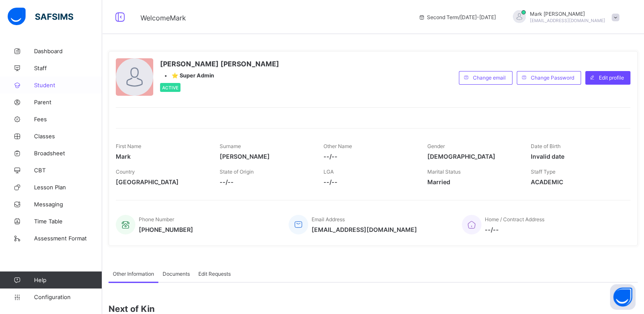 The image size is (644, 314). What do you see at coordinates (163, 18) in the screenshot?
I see `span: Welcome Mark` at bounding box center [163, 18].